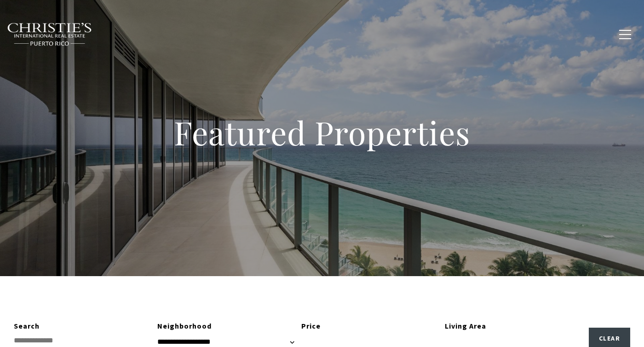 Image resolution: width=644 pixels, height=347 pixels. Describe the element at coordinates (50, 34) in the screenshot. I see `img: Christie's International Real Estate black text logo` at that location.